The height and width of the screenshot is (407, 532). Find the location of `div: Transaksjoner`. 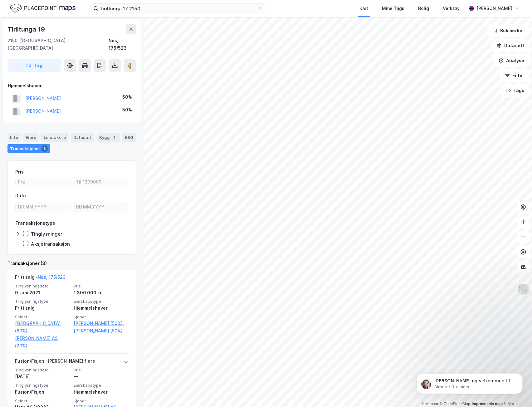

div: Transaksjoner is located at coordinates (28, 149).